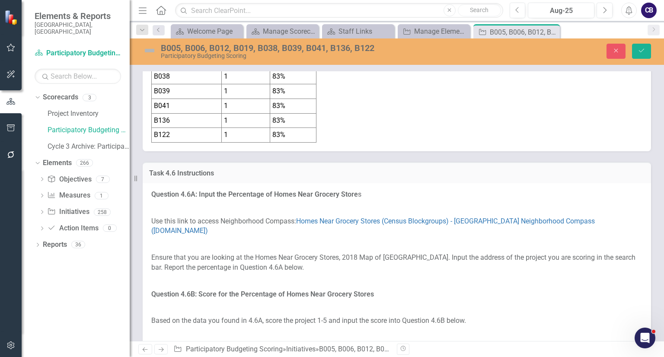  Describe the element at coordinates (479, 10) in the screenshot. I see `button: Search` at that location.